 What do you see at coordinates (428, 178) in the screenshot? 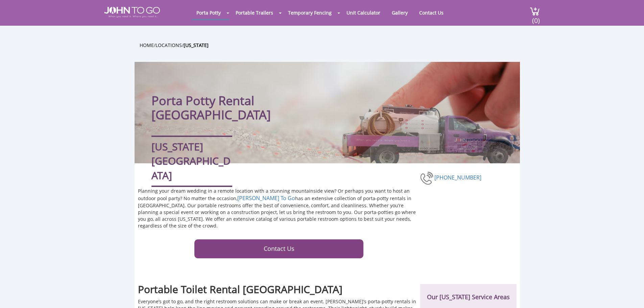
I see `img: phone-number` at bounding box center [428, 178].